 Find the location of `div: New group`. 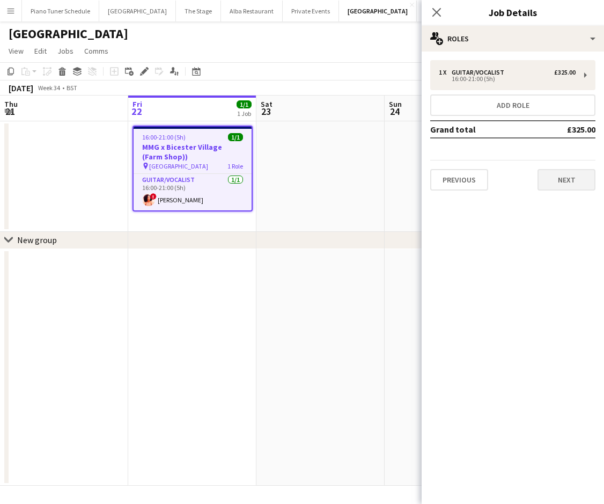

div: New group is located at coordinates (37, 240).